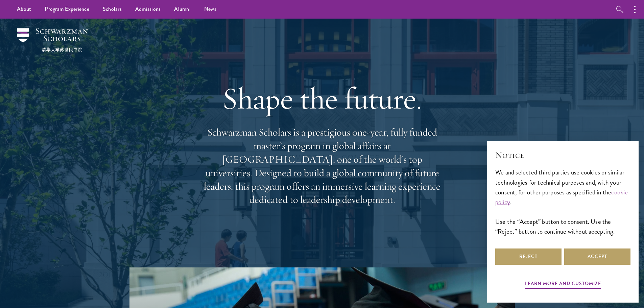  I want to click on div: We and selected third parties use cookies or similar technologies for technical purposes and, wit..., so click(563, 202).